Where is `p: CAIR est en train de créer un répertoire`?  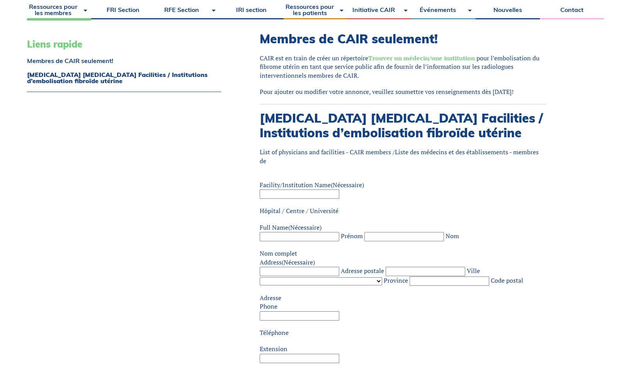 p: CAIR est en train de créer un répertoire is located at coordinates (403, 66).